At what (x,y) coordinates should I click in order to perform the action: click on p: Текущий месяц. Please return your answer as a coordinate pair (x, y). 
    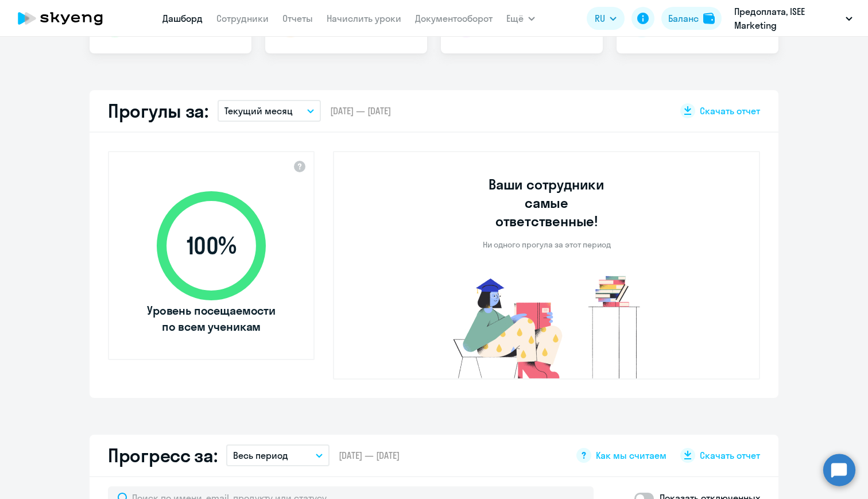
    Looking at the image, I should click on (258, 111).